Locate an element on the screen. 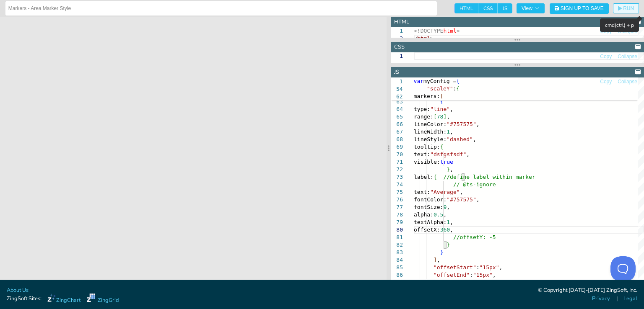 The height and width of the screenshot is (309, 644). div: 72 is located at coordinates (397, 170).